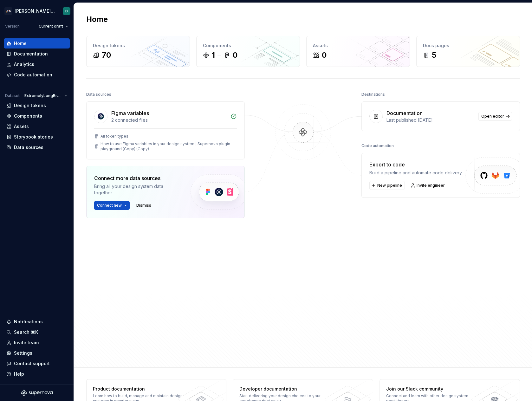  What do you see at coordinates (358, 52) in the screenshot?
I see `a: Assets0` at bounding box center [358, 52].